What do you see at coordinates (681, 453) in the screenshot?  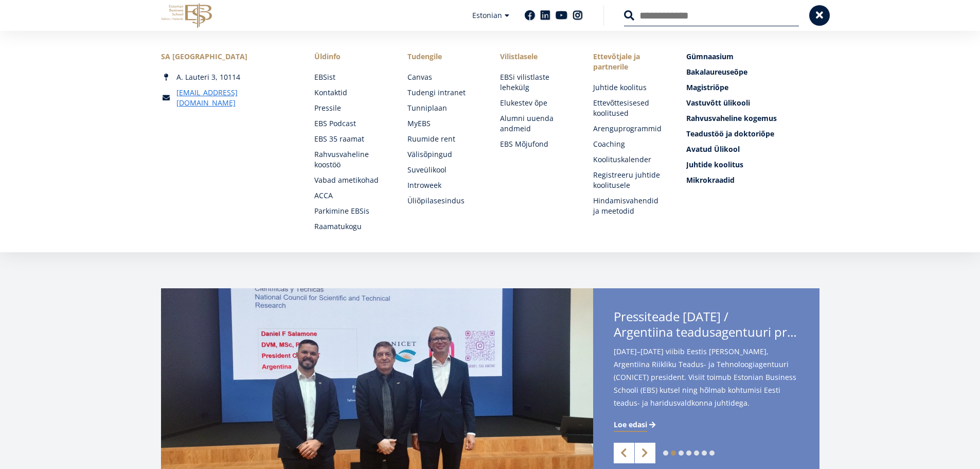 I see `a: 3` at bounding box center [681, 453].